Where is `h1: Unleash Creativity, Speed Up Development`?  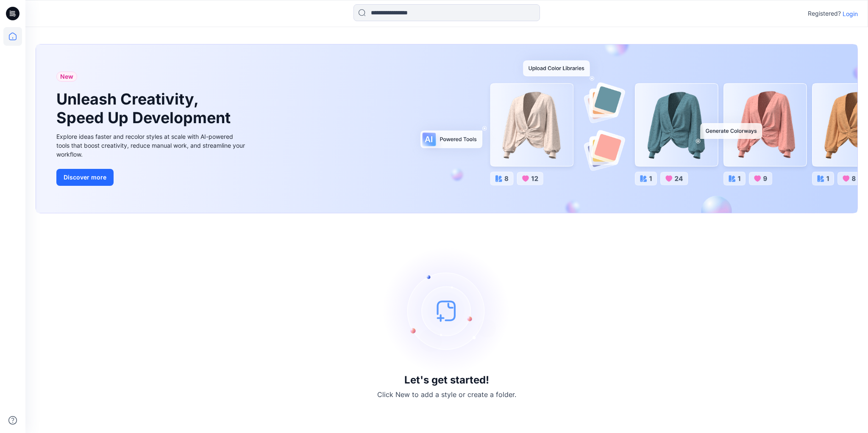 h1: Unleash Creativity, Speed Up Development is located at coordinates (145, 108).